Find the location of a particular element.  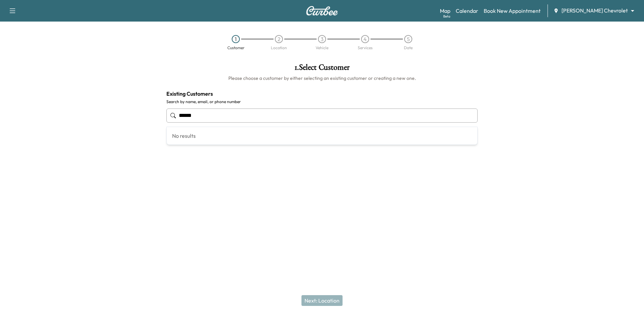

div: Vehicle is located at coordinates (322, 48).